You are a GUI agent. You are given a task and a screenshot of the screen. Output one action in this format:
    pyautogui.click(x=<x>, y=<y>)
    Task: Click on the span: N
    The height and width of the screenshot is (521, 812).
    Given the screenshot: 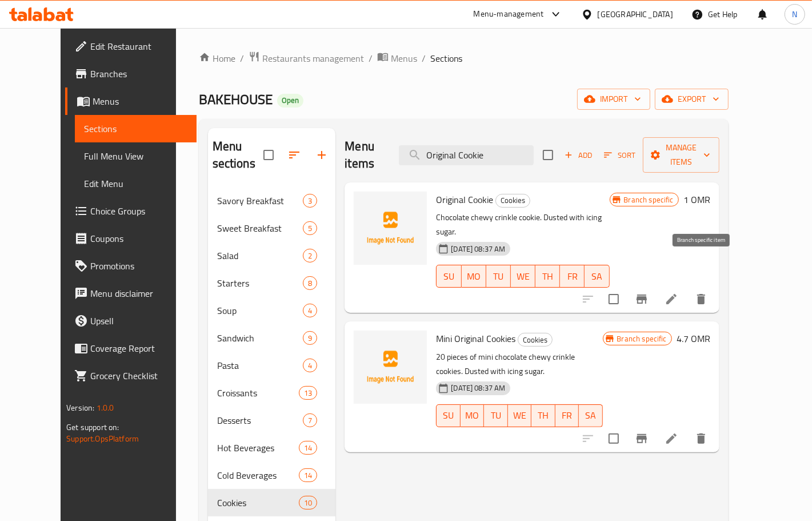 What is the action you would take?
    pyautogui.click(x=795, y=14)
    